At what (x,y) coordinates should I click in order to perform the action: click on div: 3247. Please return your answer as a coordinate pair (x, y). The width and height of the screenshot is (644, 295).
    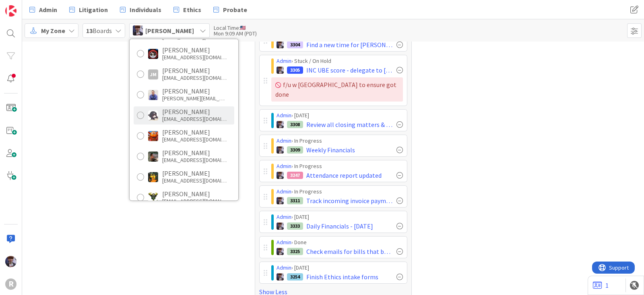
    Looking at the image, I should click on (295, 175).